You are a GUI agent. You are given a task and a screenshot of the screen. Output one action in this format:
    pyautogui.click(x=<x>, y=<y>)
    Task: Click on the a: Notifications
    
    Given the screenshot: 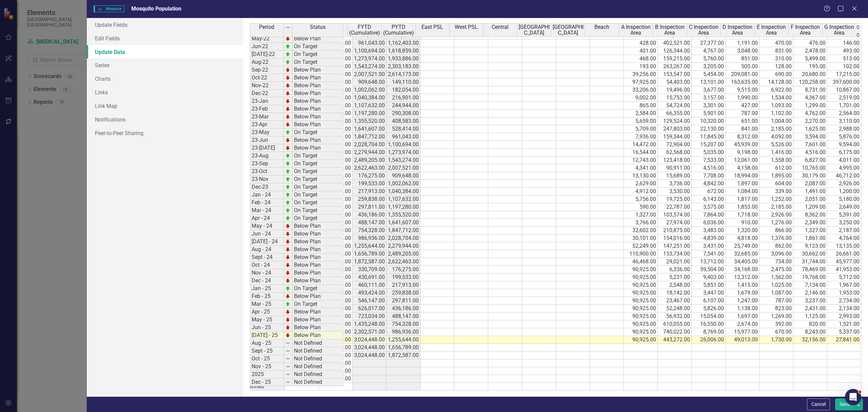 What is the action you would take?
    pyautogui.click(x=165, y=119)
    